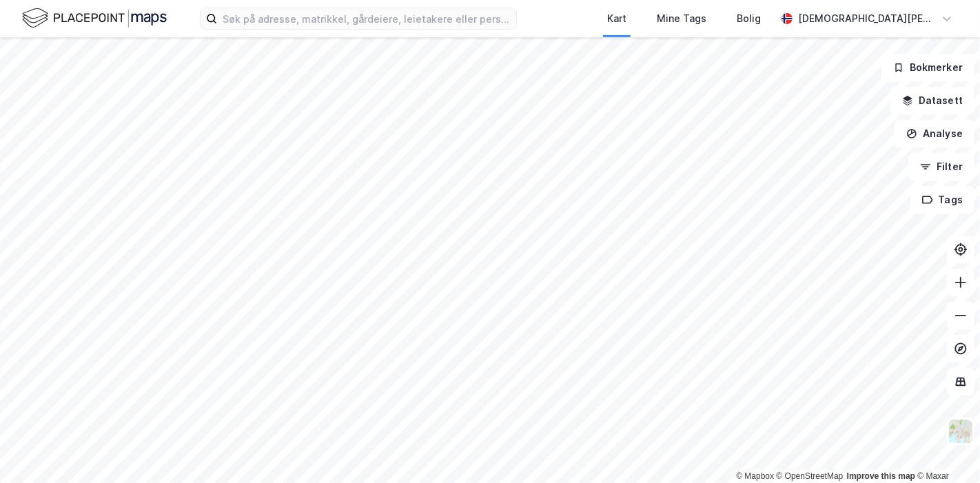 This screenshot has height=483, width=980. Describe the element at coordinates (367, 19) in the screenshot. I see `input: Søk på adresse, matrikkel, gårdeiere, leietakere eller personer` at that location.